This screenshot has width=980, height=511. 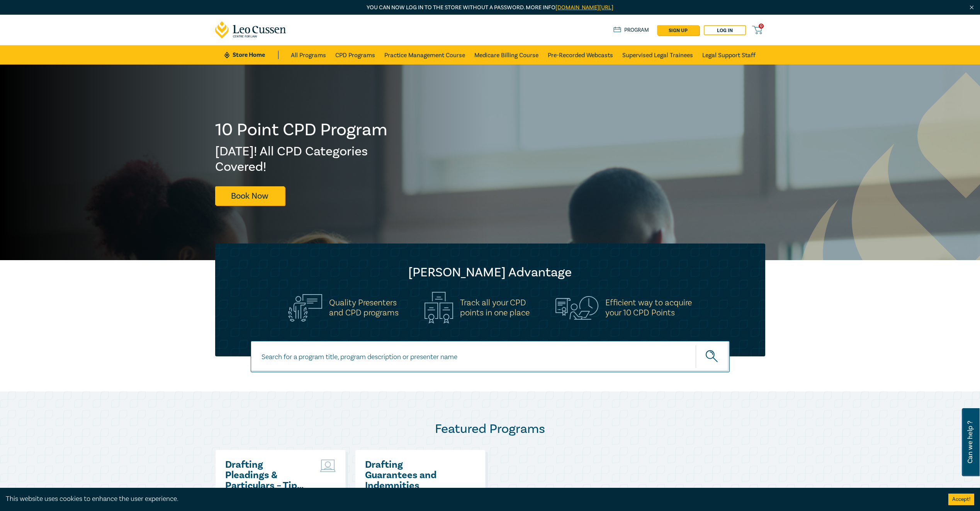 I want to click on div: Close, so click(x=972, y=7).